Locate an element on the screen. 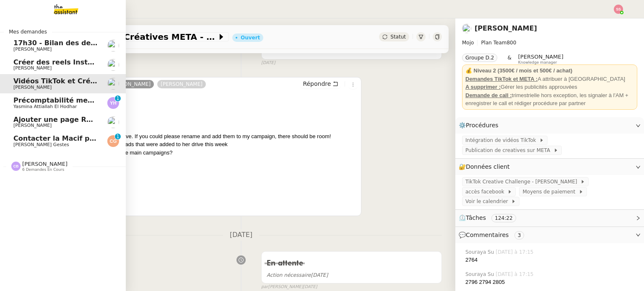 The width and height of the screenshot is (644, 291). button: Répondre is located at coordinates (320, 84).